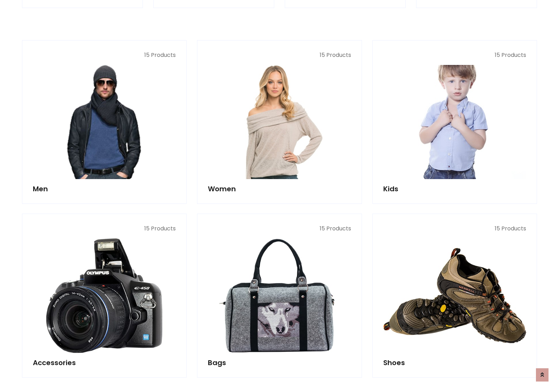 This screenshot has width=559, height=392. Describe the element at coordinates (455, 363) in the screenshot. I see `h5: Shoes` at that location.